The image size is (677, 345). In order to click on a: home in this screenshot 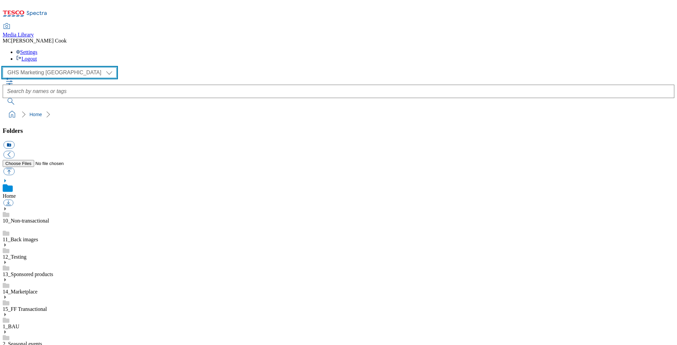, I will do `click(12, 115)`.